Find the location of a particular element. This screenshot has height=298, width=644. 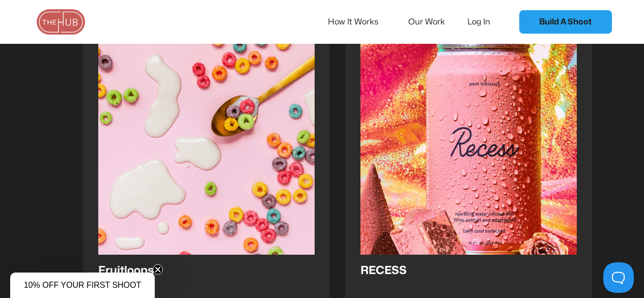

span: 10% OFF YOUR FIRST SHOOT is located at coordinates (83, 285).